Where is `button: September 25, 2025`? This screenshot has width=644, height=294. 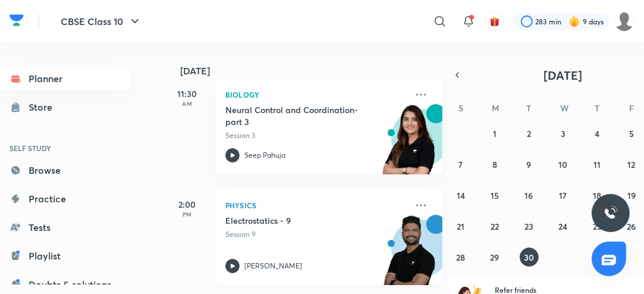 button: September 25, 2025 is located at coordinates (597, 226).